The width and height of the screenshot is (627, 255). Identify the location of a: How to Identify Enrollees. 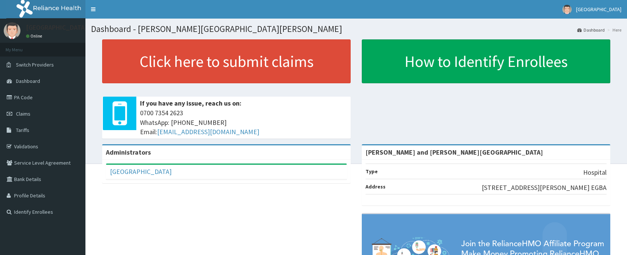
(486, 61).